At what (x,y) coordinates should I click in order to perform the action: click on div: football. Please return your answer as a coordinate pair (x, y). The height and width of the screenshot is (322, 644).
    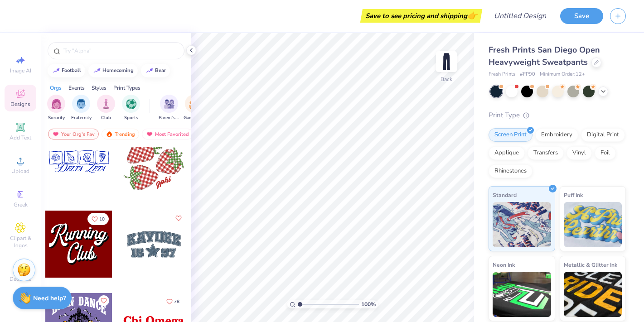
    Looking at the image, I should click on (71, 70).